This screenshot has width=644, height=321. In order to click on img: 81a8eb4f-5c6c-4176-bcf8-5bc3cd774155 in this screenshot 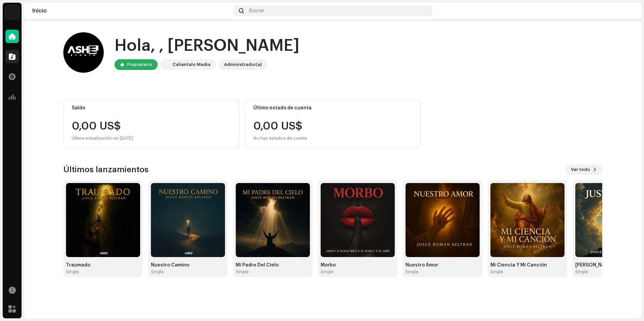, I will do `click(273, 220)`.